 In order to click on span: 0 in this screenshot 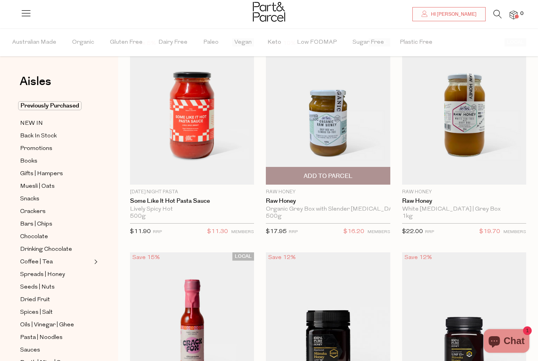, I will do `click(522, 14)`.